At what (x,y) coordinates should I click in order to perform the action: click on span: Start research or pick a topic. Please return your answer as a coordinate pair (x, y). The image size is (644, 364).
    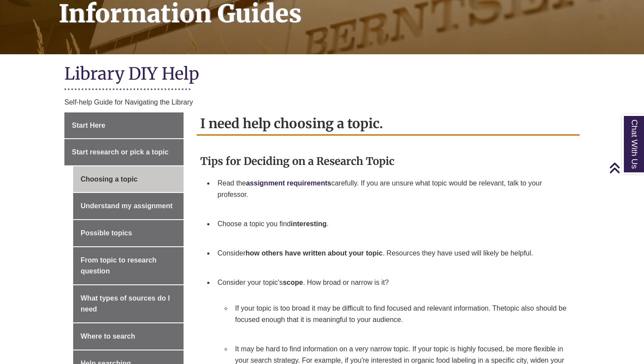
    Looking at the image, I should click on (120, 152).